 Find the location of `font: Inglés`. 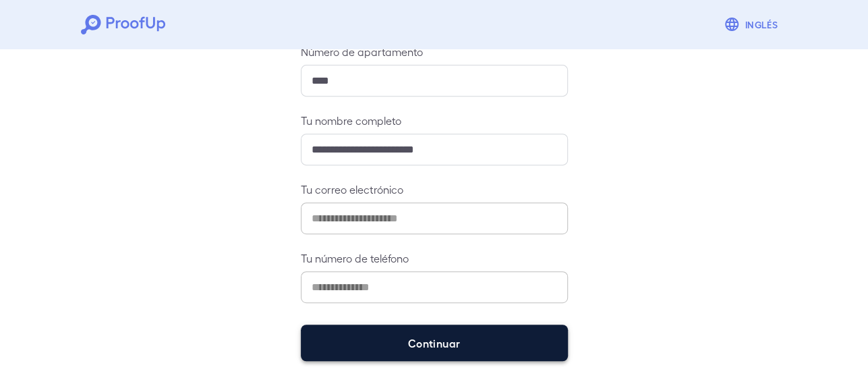

font: Inglés is located at coordinates (761, 24).